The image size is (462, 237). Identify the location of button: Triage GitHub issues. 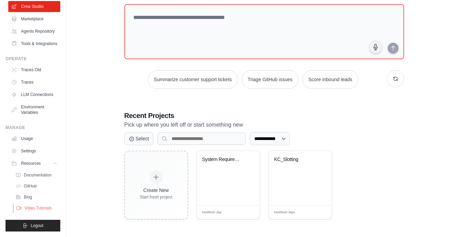
(270, 80).